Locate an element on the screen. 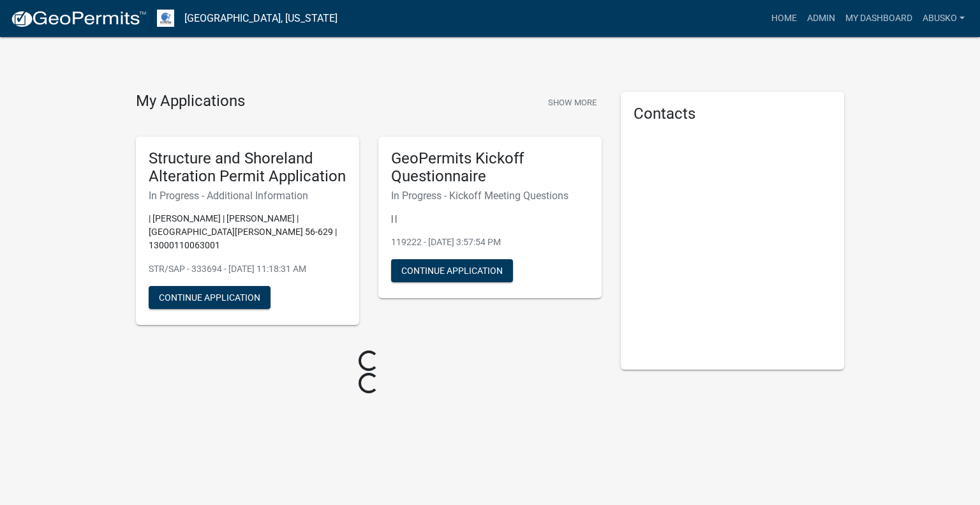 The height and width of the screenshot is (505, 980). h5: Structure and Shoreland Alteration Permit Application is located at coordinates (248, 168).